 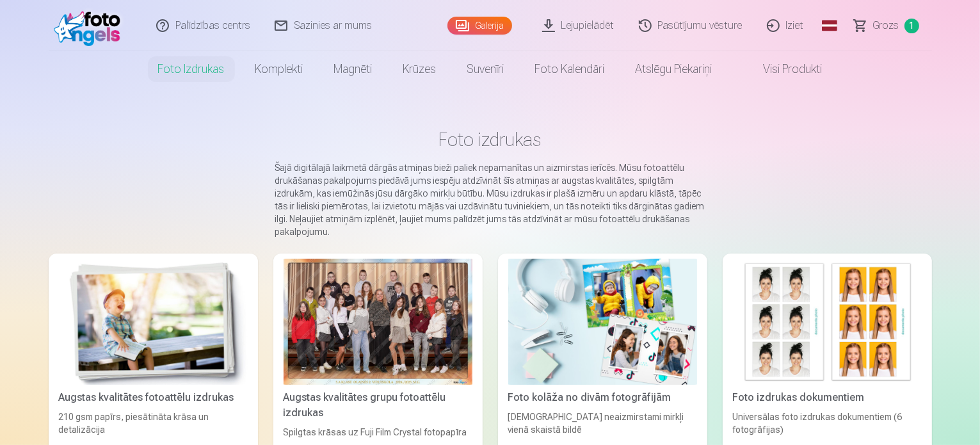 I want to click on div: Universālas foto izdrukas dokumentiem (6 fotogrāfijas), so click(x=827, y=425).